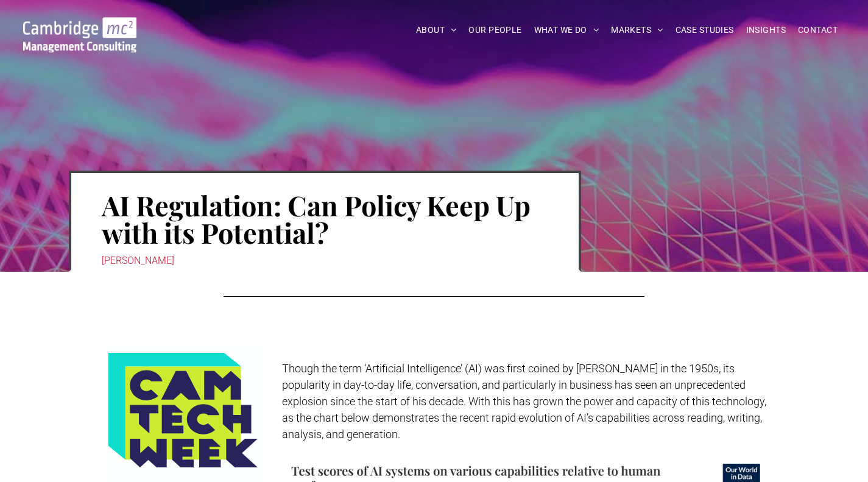 The height and width of the screenshot is (482, 868). Describe the element at coordinates (637, 30) in the screenshot. I see `a: MARKETS` at that location.